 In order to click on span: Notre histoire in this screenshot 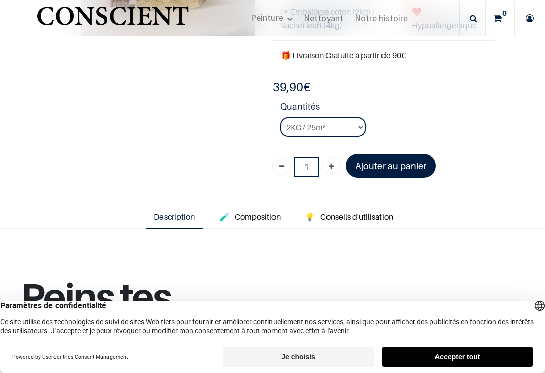, I will do `click(381, 18)`.